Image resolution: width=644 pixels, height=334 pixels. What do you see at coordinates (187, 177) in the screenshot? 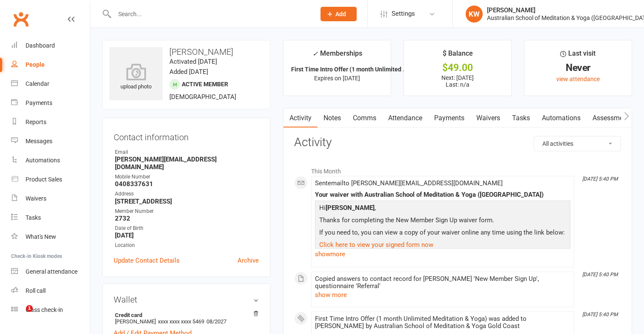
I see `div: Mobile Number` at bounding box center [187, 177].